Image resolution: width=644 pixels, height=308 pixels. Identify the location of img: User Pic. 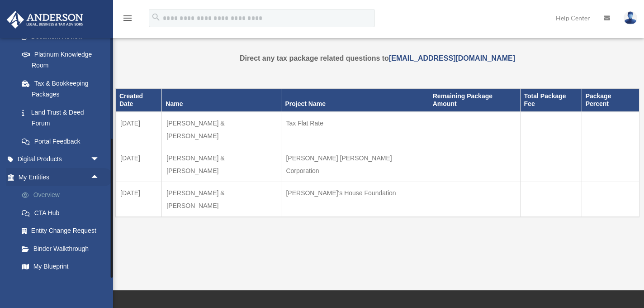
(630, 18).